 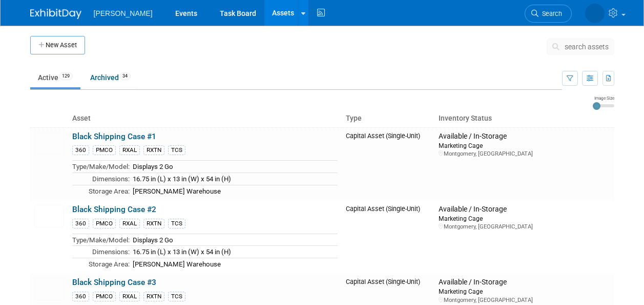 What do you see at coordinates (580, 47) in the screenshot?
I see `button: search assets` at bounding box center [580, 47].